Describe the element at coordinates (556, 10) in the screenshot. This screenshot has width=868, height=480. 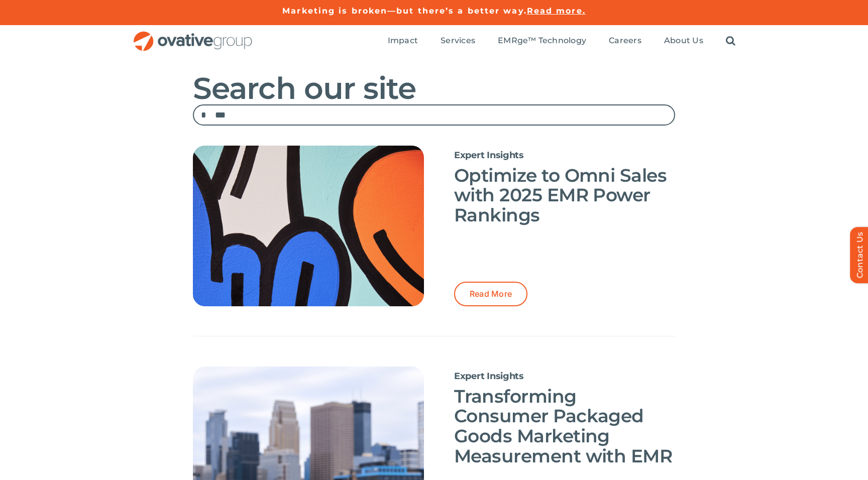
I see `span: Read more.` at that location.